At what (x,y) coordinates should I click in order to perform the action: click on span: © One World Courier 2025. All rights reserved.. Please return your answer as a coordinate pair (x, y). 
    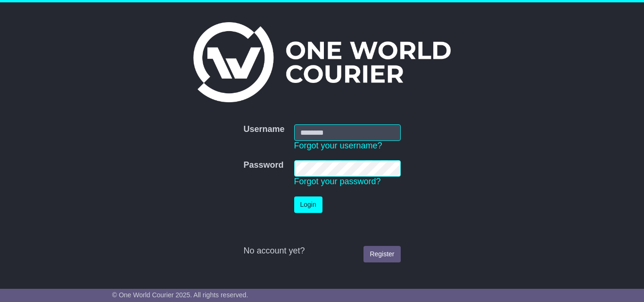
    Looking at the image, I should click on (180, 294).